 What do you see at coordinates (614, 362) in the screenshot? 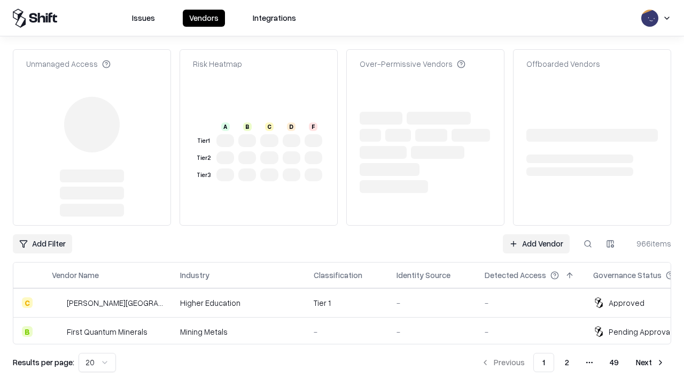
I see `button: 49` at bounding box center [614, 362].